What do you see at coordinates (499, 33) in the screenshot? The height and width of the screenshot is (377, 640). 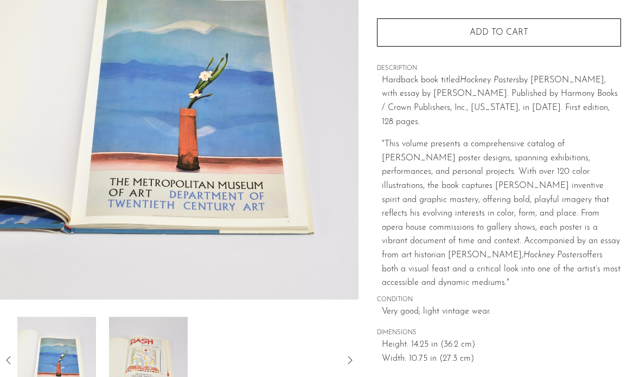 I see `button: Add to cart` at bounding box center [499, 33].